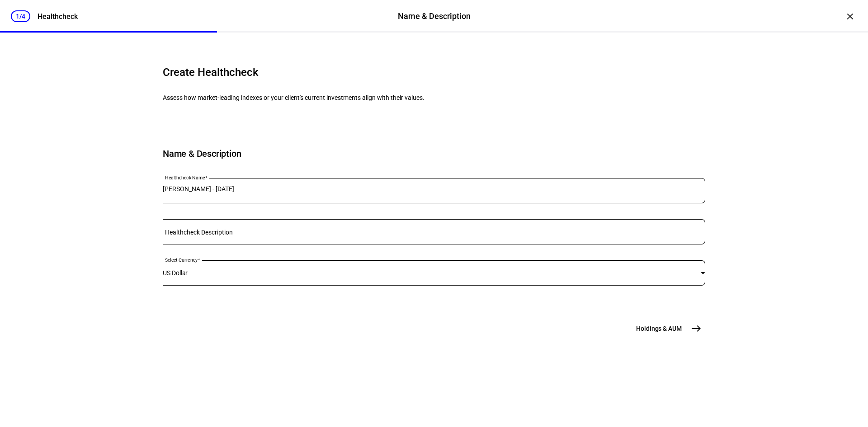  Describe the element at coordinates (20, 16) in the screenshot. I see `div: 1/4` at that location.